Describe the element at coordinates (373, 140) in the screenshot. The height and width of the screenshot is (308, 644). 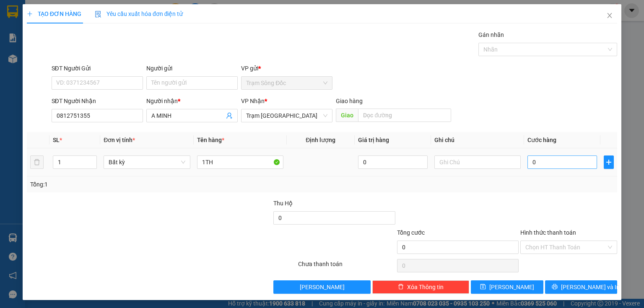
I see `span: Giá trị hàng` at that location.